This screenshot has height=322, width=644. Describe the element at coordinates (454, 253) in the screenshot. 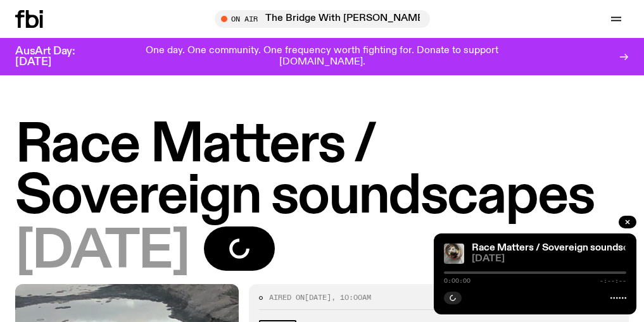

I see `a: A photo of the Race Matters team taken in a rear view or "blindside" mirror. A bunch of people of...` at that location.